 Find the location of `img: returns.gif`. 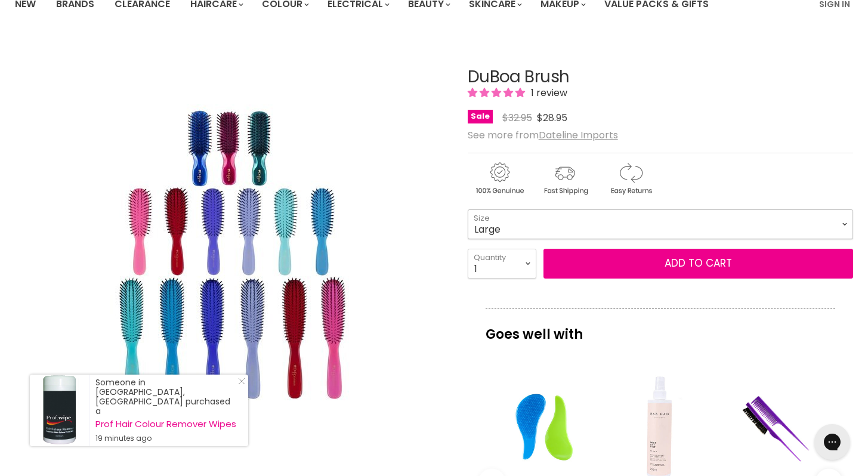

img: returns.gif is located at coordinates (630, 178).